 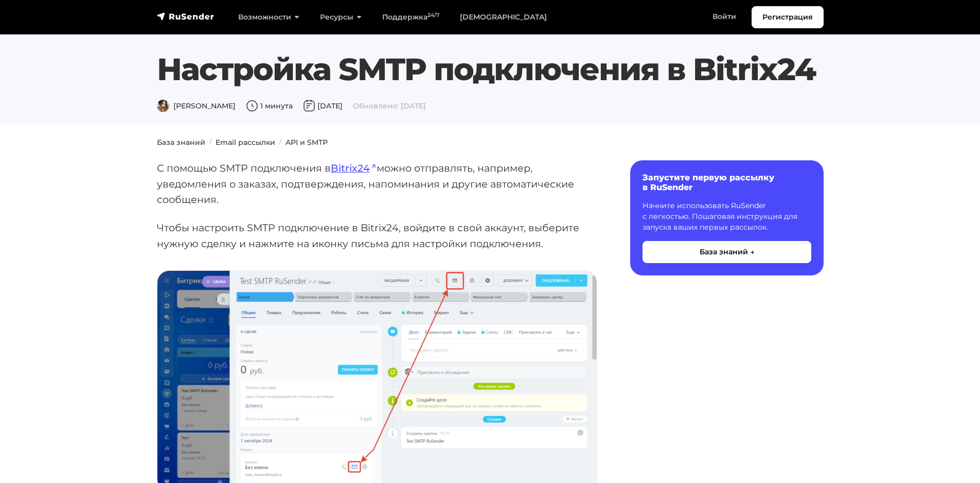 What do you see at coordinates (245, 143) in the screenshot?
I see `a: Email рассылки` at bounding box center [245, 143].